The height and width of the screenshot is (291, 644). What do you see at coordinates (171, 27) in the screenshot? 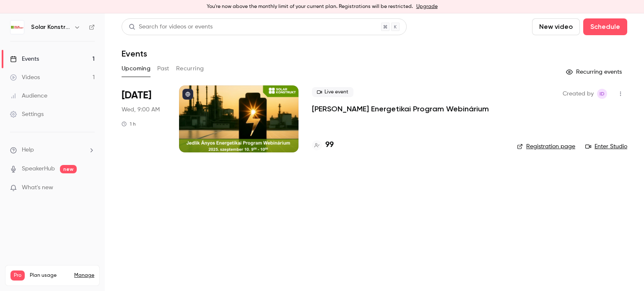
I see `div: Search for videos or events` at bounding box center [171, 27].